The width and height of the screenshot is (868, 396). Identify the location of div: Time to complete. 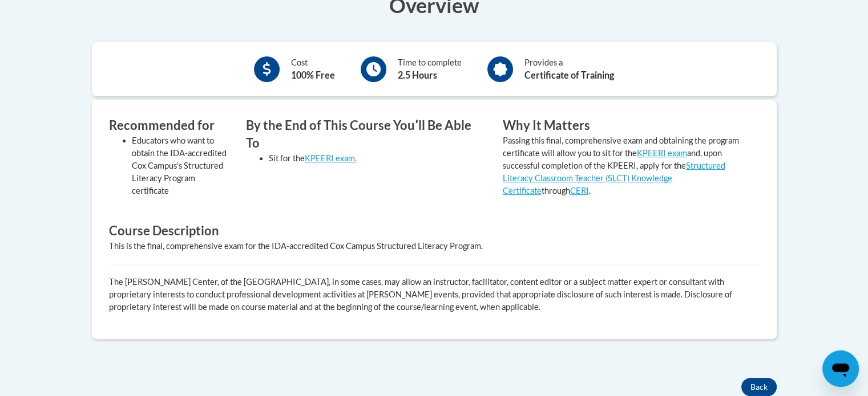
(430, 69).